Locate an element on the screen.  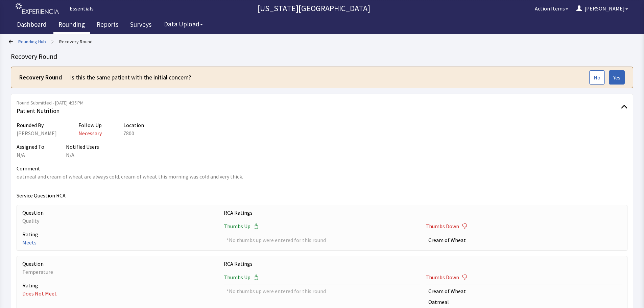
p: Location is located at coordinates (133, 125).